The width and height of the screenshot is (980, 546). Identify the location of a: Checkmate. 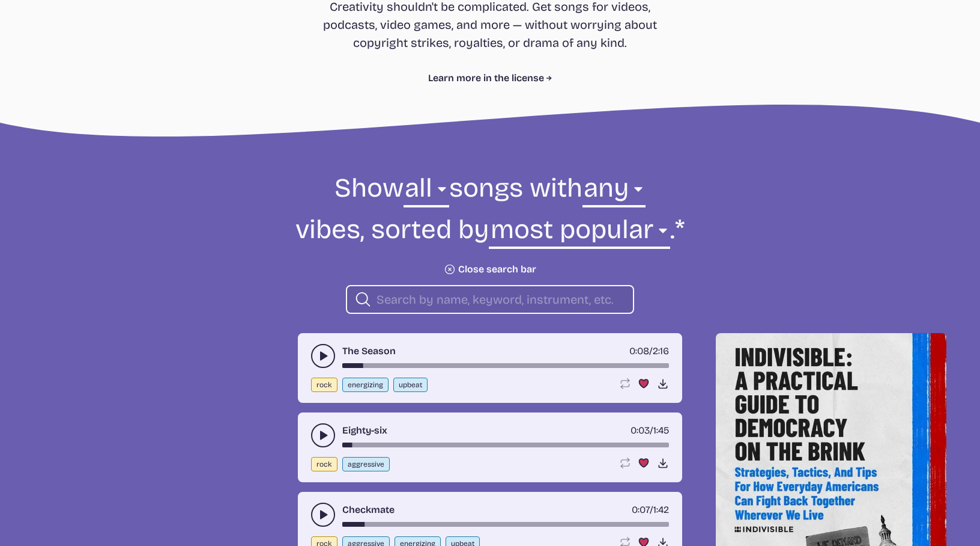
(368, 509).